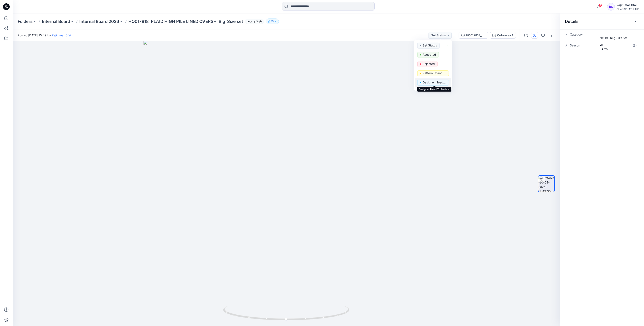 The width and height of the screenshot is (644, 326). Describe the element at coordinates (611, 6) in the screenshot. I see `div: RC` at that location.